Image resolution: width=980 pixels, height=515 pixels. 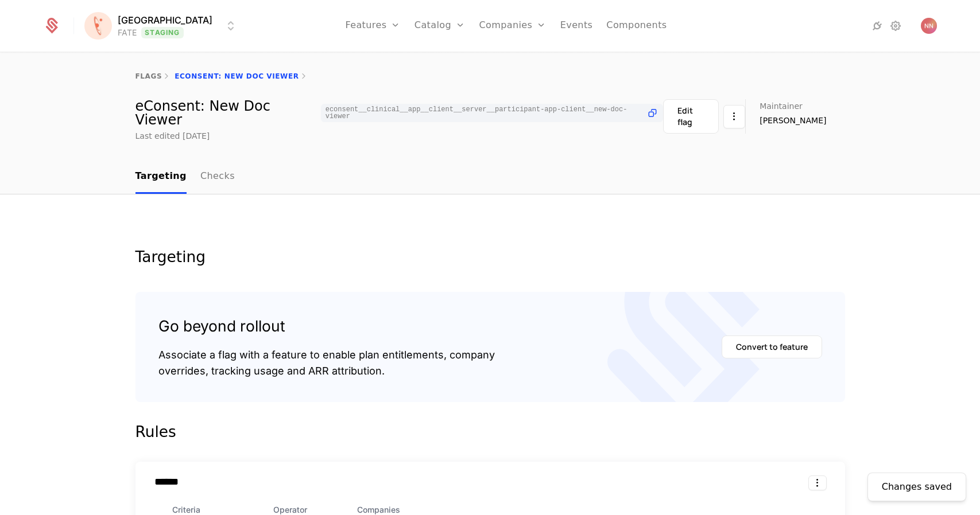 I want to click on img: Florence, so click(x=98, y=25).